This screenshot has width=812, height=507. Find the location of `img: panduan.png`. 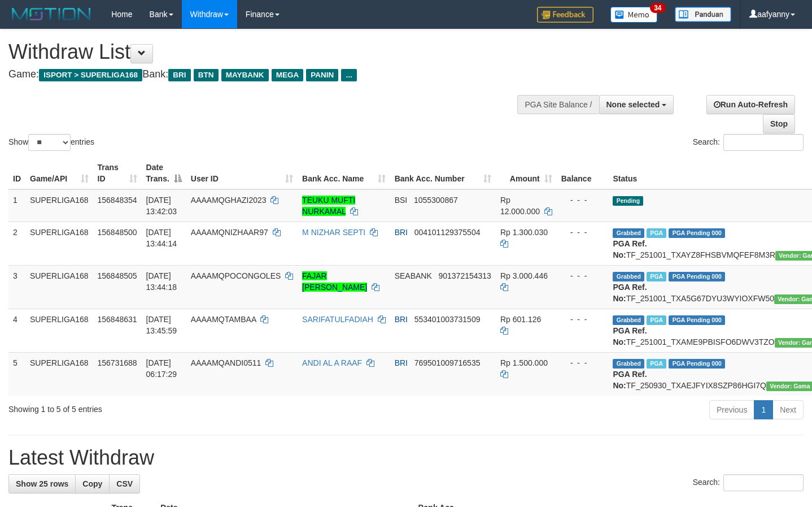

img: panduan.png is located at coordinates (703, 14).